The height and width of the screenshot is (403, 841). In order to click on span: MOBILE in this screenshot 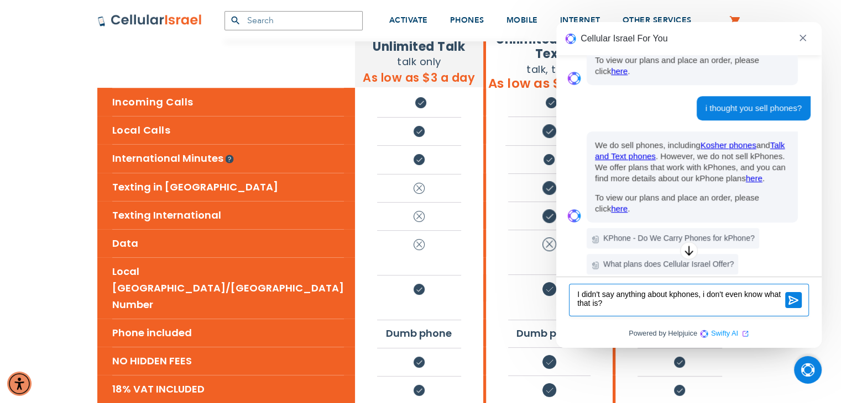, I will do `click(522, 20)`.